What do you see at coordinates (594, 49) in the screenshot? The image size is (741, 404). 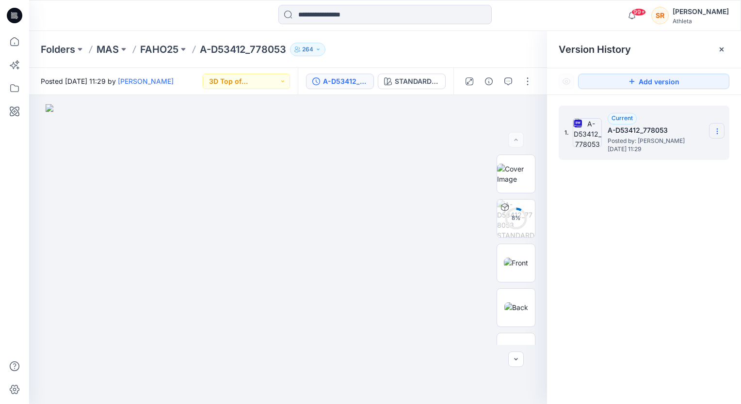 I see `span: Version History` at bounding box center [594, 49].